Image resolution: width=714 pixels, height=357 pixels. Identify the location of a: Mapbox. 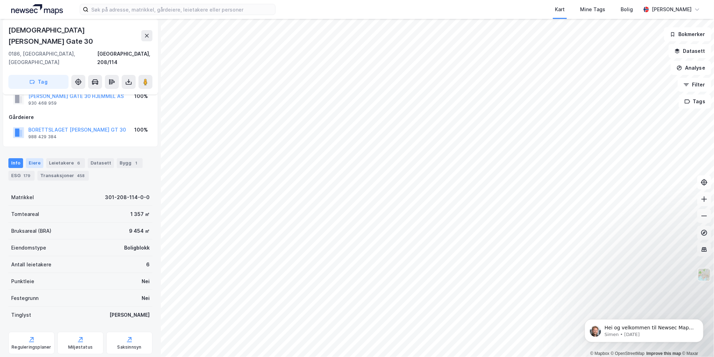
(599, 353).